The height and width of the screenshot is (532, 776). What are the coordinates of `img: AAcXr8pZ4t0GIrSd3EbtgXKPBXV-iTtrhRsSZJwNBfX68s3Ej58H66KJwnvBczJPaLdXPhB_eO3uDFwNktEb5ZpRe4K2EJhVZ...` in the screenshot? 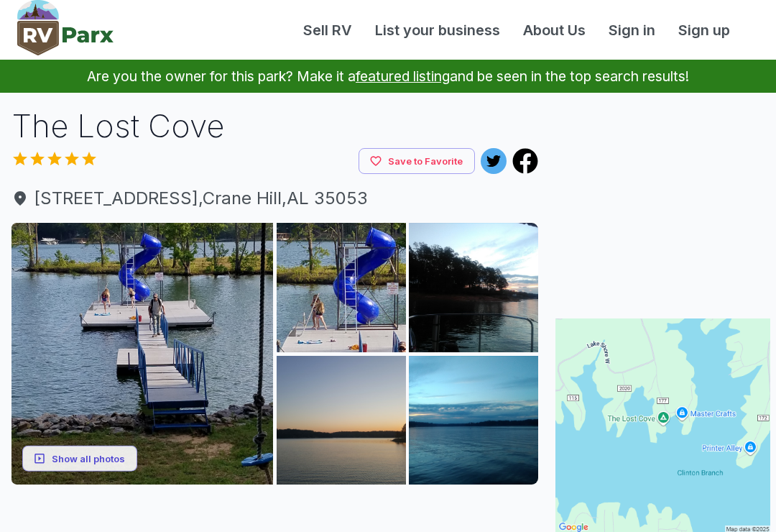 It's located at (142, 353).